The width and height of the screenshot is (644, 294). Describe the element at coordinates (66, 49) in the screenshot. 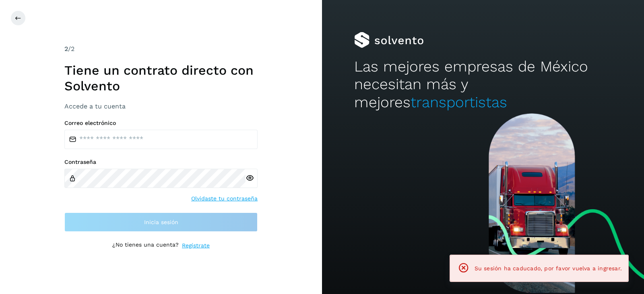

I see `span: 2` at that location.